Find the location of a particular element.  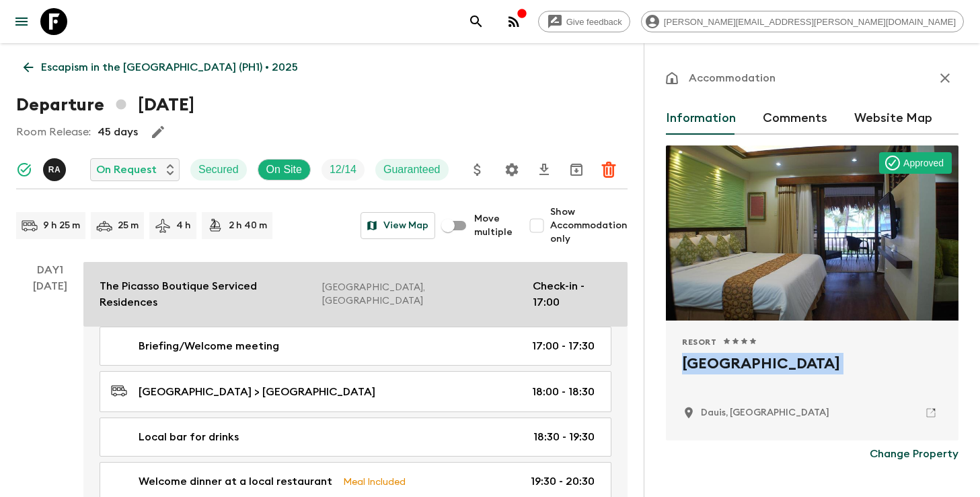

p: Change Property is located at coordinates (915, 453).